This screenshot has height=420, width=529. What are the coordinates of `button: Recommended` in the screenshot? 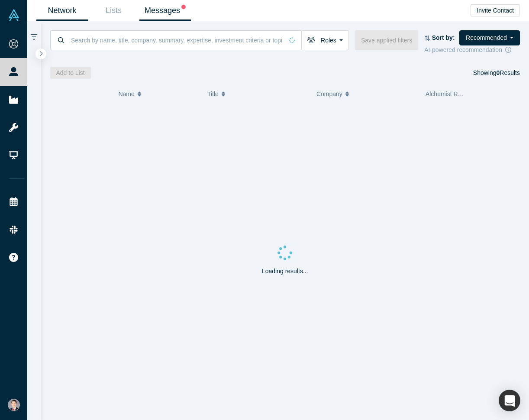 It's located at (490, 37).